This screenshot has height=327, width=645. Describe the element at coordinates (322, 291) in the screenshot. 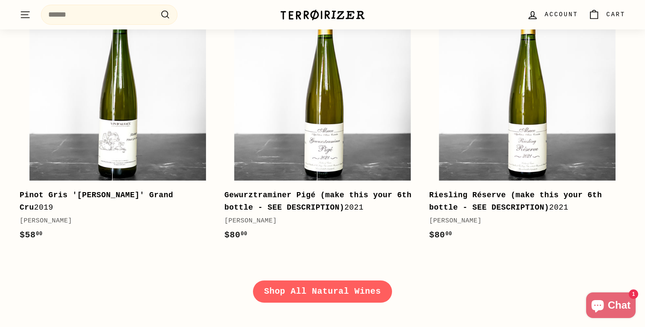

I see `a: Shop All Natural Wines` at that location.